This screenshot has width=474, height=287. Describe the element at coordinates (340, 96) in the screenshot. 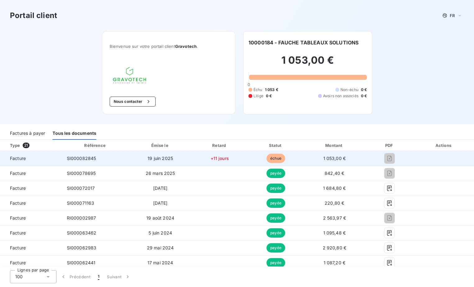

I see `span: Avoirs non associés` at that location.